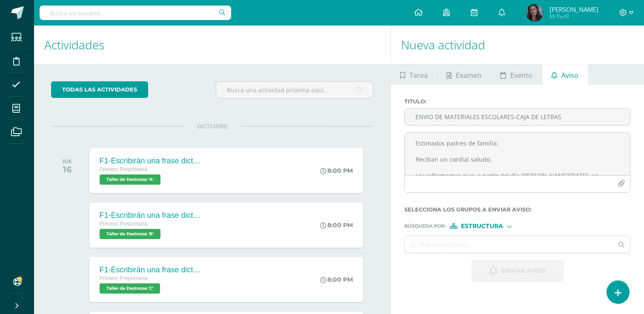 Image resolution: width=644 pixels, height=314 pixels. Describe the element at coordinates (212, 126) in the screenshot. I see `span: OCTUBRE` at that location.